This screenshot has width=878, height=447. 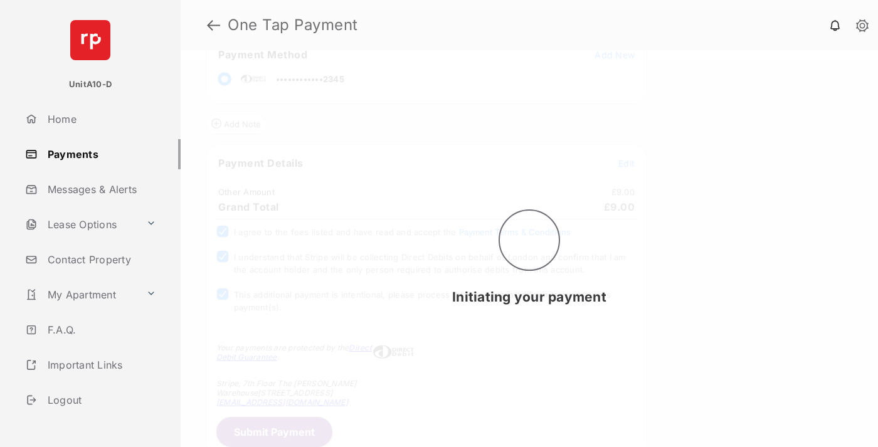 What do you see at coordinates (100, 119) in the screenshot?
I see `a: Home` at bounding box center [100, 119].